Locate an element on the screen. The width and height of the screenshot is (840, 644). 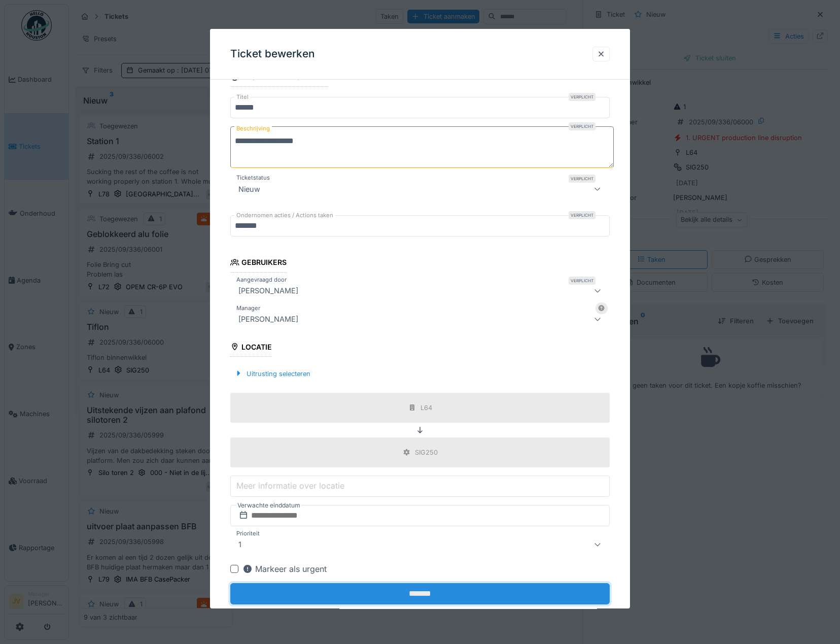
label: Beschrijving is located at coordinates (253, 128).